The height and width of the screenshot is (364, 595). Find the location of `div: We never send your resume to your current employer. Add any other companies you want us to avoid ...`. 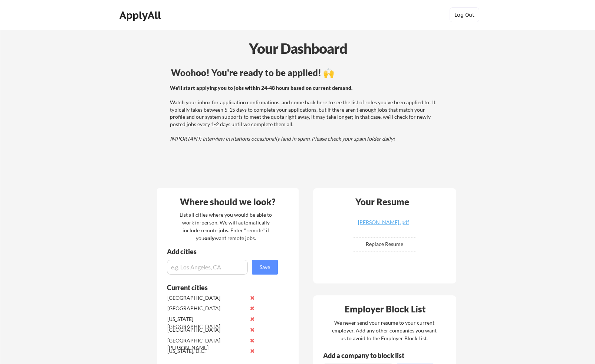

div: We never send your resume to your current employer. Add any other companies you want us to avoid ... is located at coordinates (384, 330).